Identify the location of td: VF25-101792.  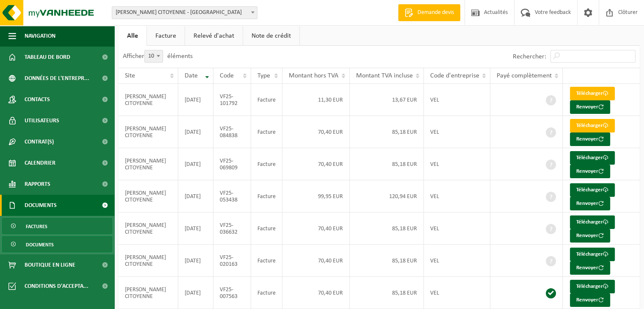
(232, 100).